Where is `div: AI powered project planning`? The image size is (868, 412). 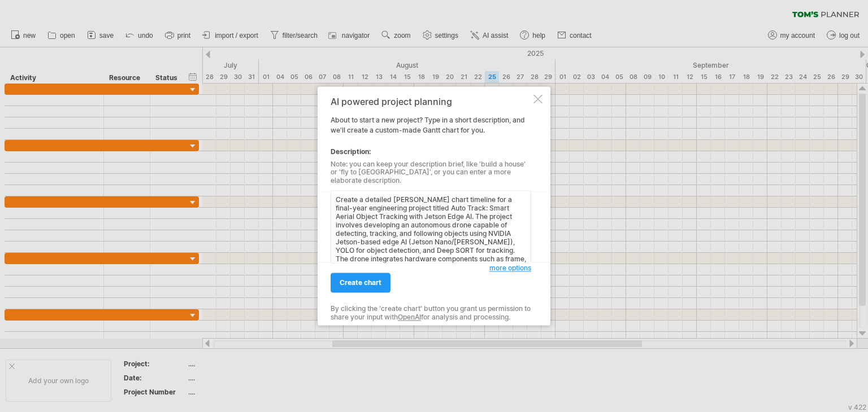 div: AI powered project planning is located at coordinates (430, 102).